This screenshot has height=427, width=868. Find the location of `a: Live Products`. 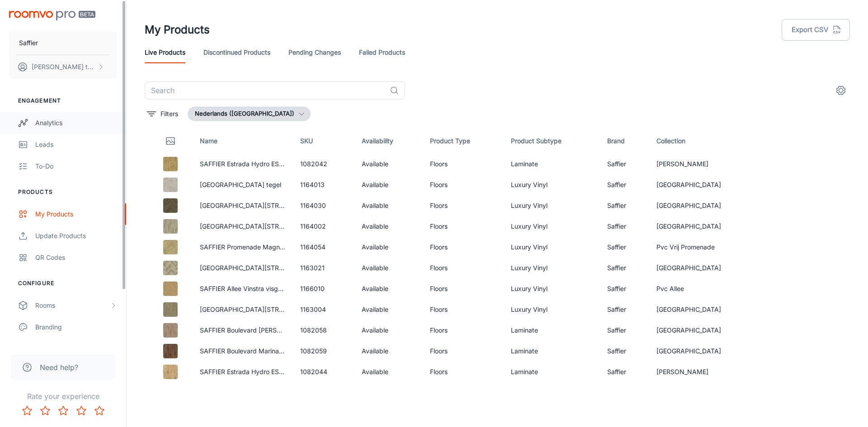

a: Live Products is located at coordinates (165, 53).